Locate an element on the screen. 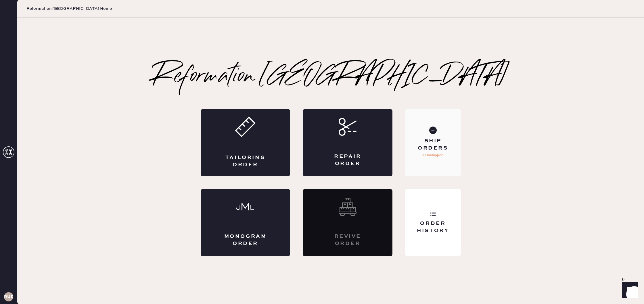  div: Ship Orders is located at coordinates (433, 145).